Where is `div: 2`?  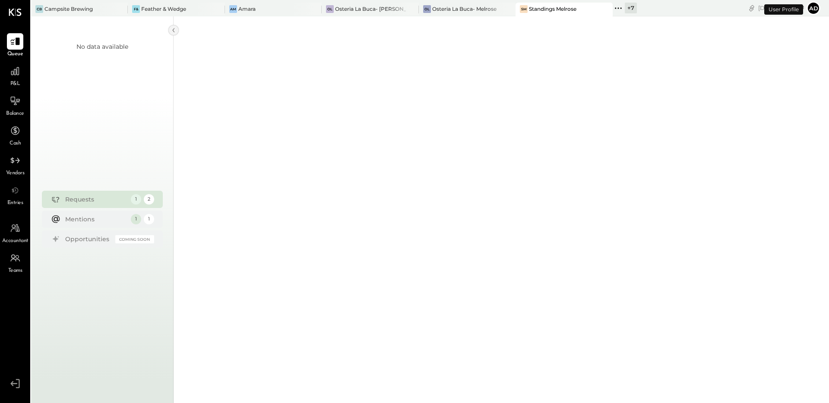 div: 2 is located at coordinates (149, 199).